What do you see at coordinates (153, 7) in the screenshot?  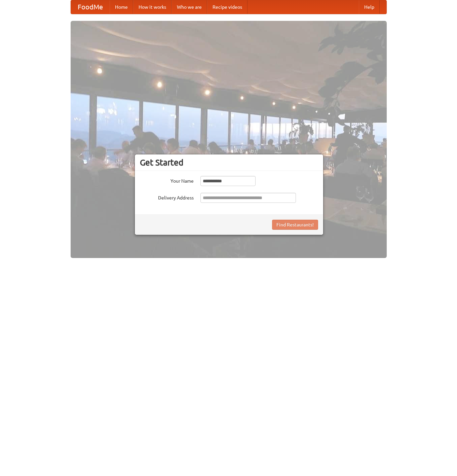 I see `a: How it works` at bounding box center [153, 7].